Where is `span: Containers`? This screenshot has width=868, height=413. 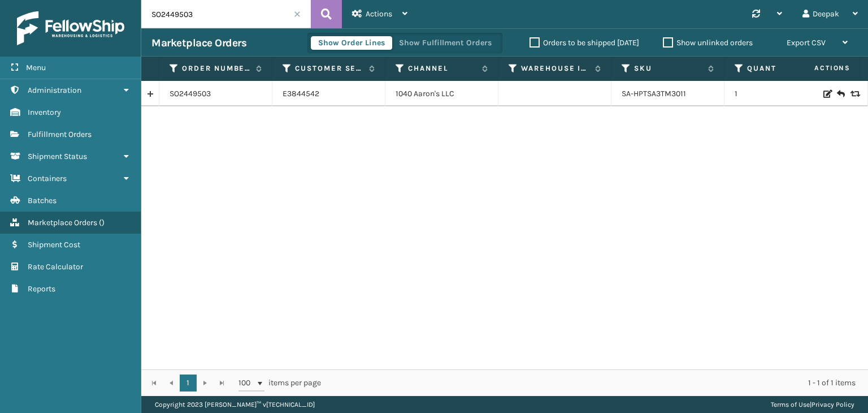 span: Containers is located at coordinates (47, 178).